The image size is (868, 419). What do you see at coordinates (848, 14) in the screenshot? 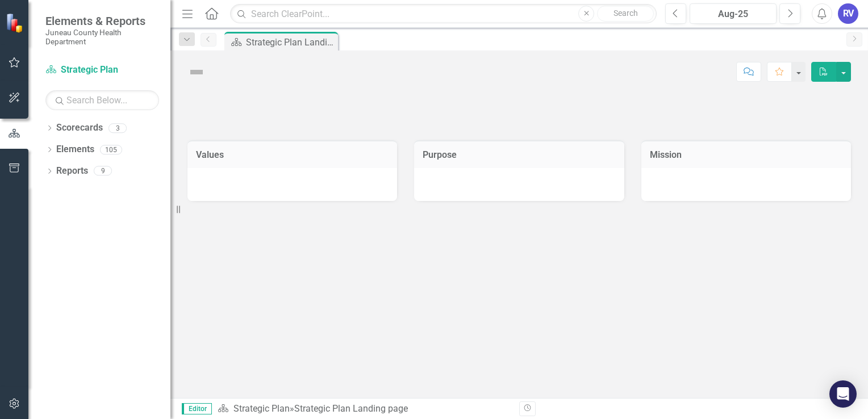
I see `button: RV` at bounding box center [848, 14].